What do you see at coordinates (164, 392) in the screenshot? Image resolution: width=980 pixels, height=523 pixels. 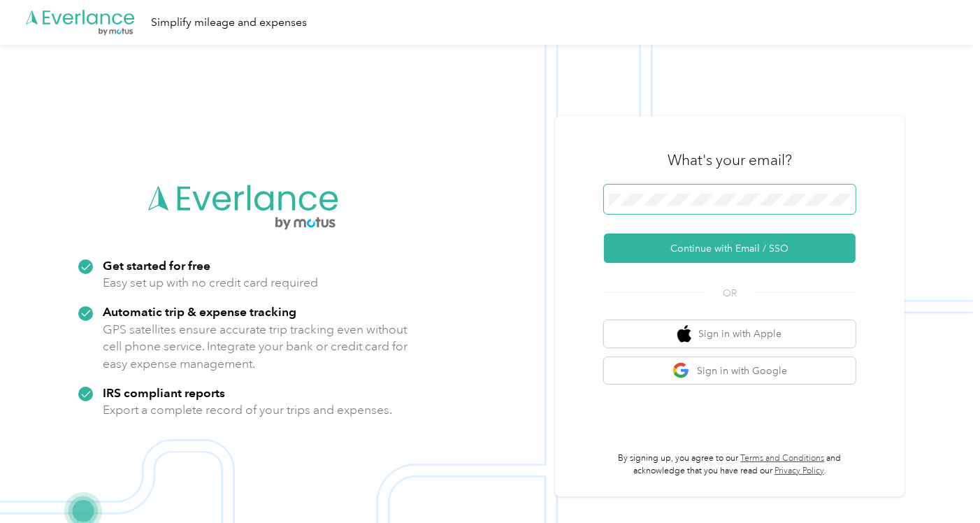 I see `strong: IRS compliant reports` at bounding box center [164, 392].